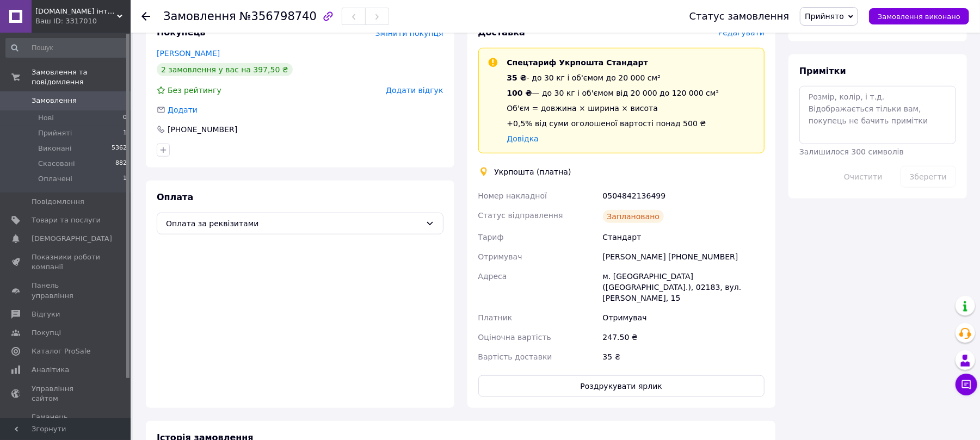 The image size is (980, 440). I want to click on span: Оплата, so click(175, 197).